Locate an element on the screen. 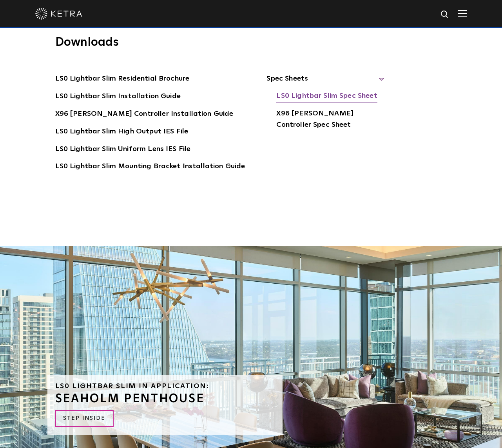  h6: LS0 Lightbar Slim in Application: is located at coordinates (165, 386).